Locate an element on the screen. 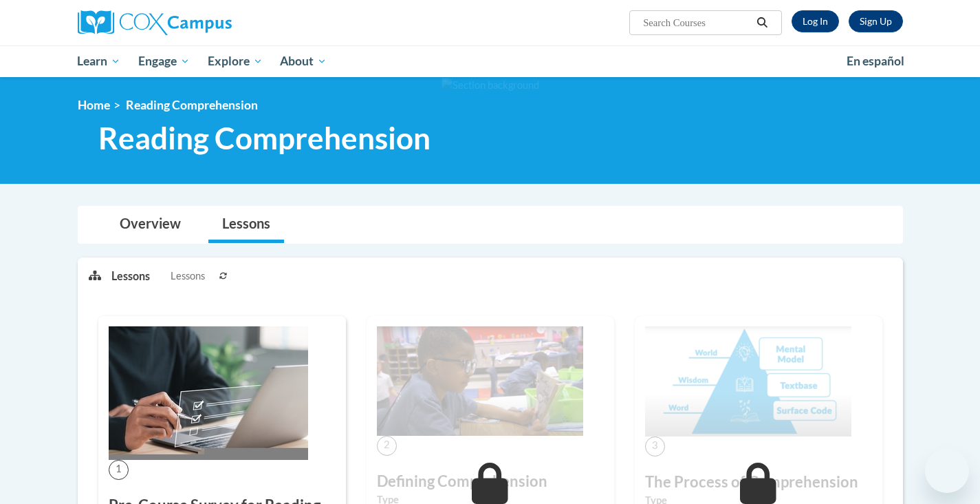 This screenshot has width=980, height=504. a: Explore is located at coordinates (235, 61).